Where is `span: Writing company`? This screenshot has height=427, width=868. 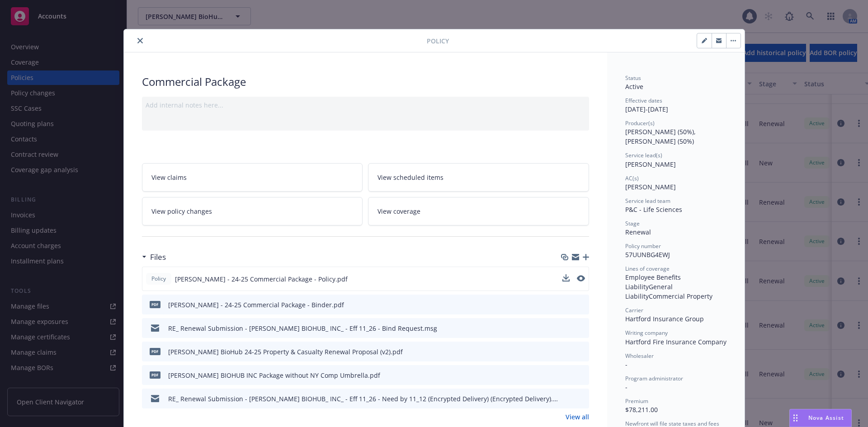 span: Writing company is located at coordinates (646, 333).